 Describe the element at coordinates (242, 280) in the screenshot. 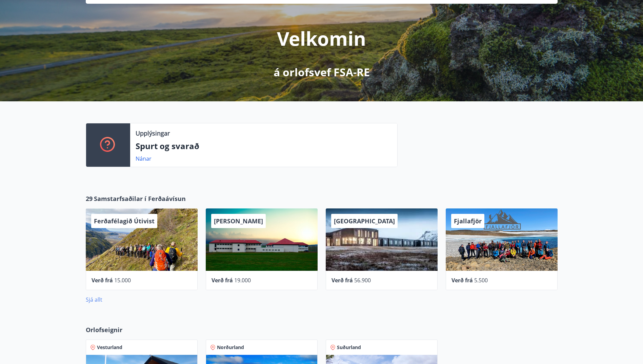

I see `span: 19.000` at that location.